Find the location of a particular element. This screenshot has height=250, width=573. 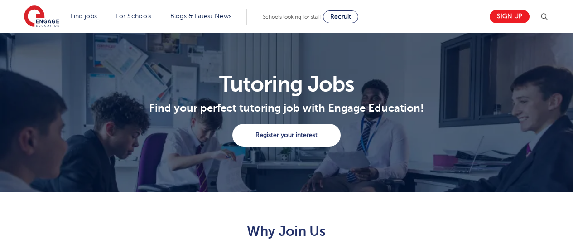

a: Blogs & Latest News is located at coordinates (201, 16).